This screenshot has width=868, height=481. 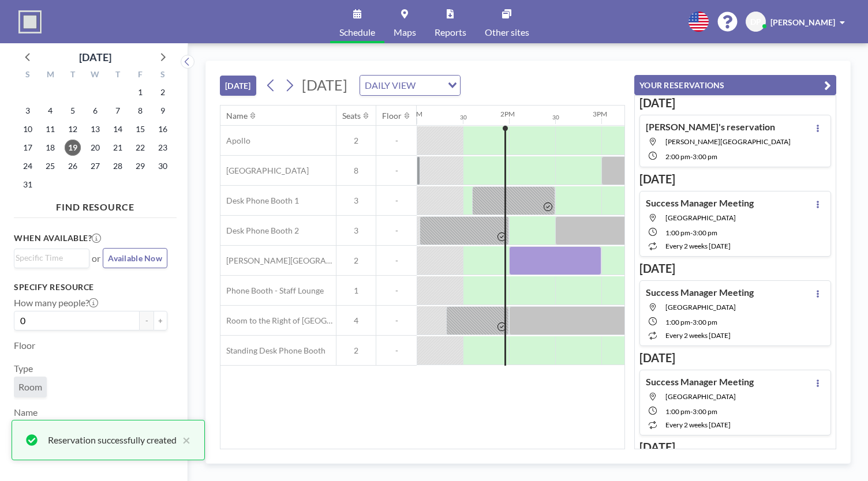 What do you see at coordinates (112, 440) in the screenshot?
I see `div: Reservation successfully created` at bounding box center [112, 440].